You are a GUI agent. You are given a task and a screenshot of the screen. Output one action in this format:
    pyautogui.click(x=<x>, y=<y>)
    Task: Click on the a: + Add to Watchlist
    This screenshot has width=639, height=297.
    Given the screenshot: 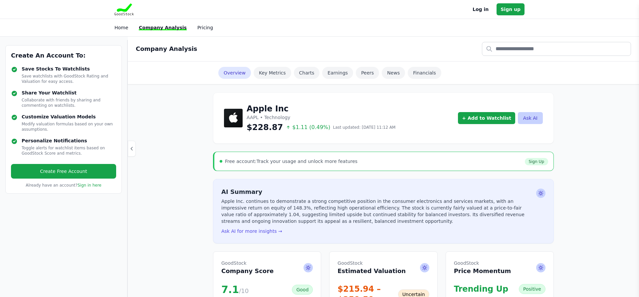 What is the action you would take?
    pyautogui.click(x=487, y=118)
    